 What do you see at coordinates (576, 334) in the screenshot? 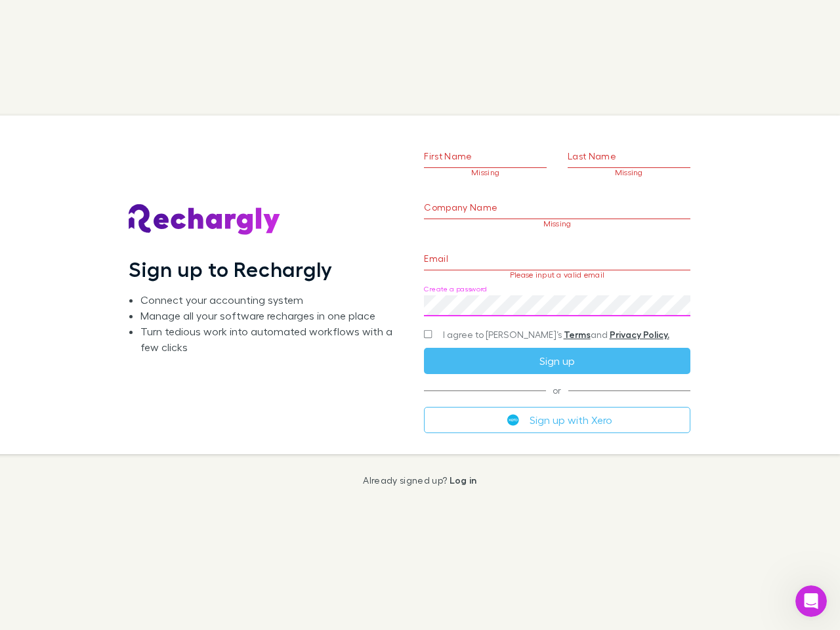
I see `a: Terms` at bounding box center [576, 334].